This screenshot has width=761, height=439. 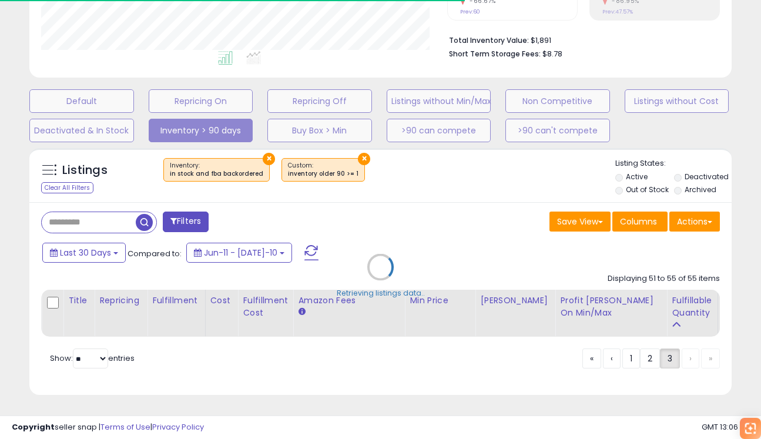 I want to click on a: Privacy Policy, so click(x=178, y=427).